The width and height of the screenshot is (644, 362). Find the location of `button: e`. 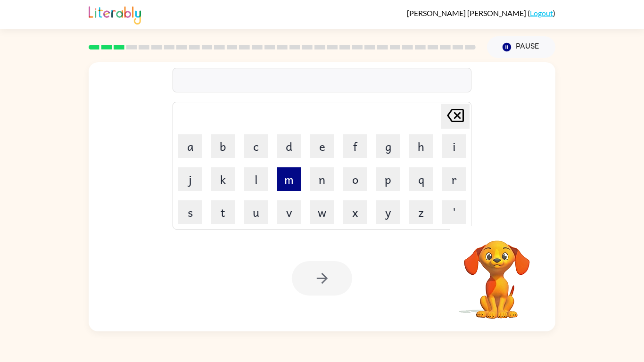

button: e is located at coordinates (322, 146).